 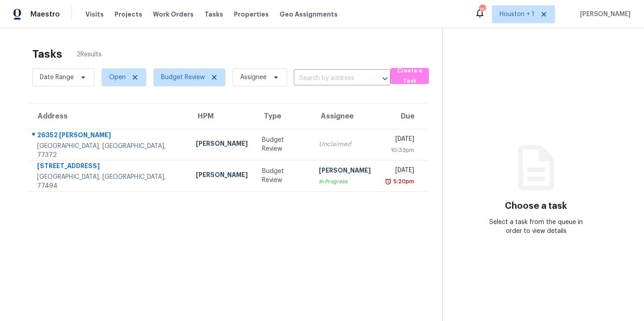 What do you see at coordinates (410, 76) in the screenshot?
I see `span: Create a Task` at bounding box center [410, 76].